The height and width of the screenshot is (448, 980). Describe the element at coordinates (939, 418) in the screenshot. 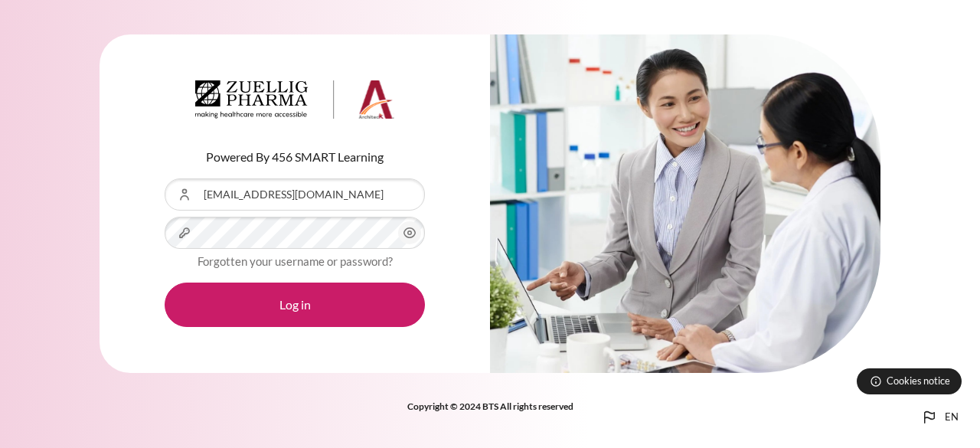

I see `button: Languages` at that location.